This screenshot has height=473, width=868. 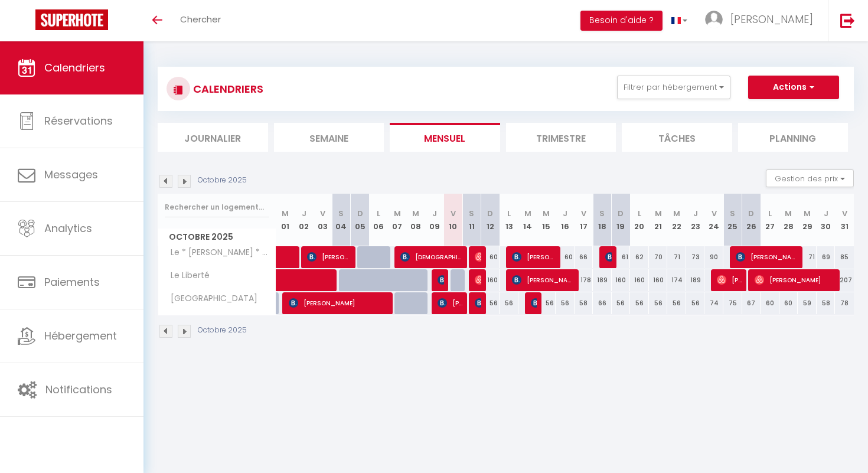 I want to click on th: 15, so click(x=546, y=220).